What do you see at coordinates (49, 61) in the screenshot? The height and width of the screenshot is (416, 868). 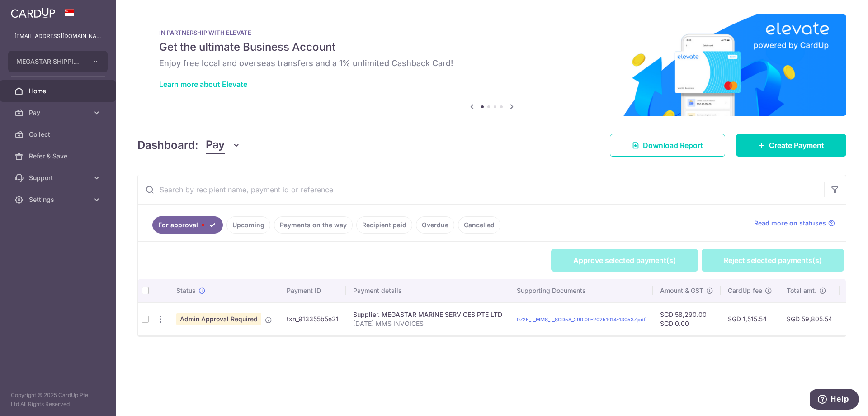 I see `span: MEGASTAR SHIPPING PTE LTD` at bounding box center [49, 61].